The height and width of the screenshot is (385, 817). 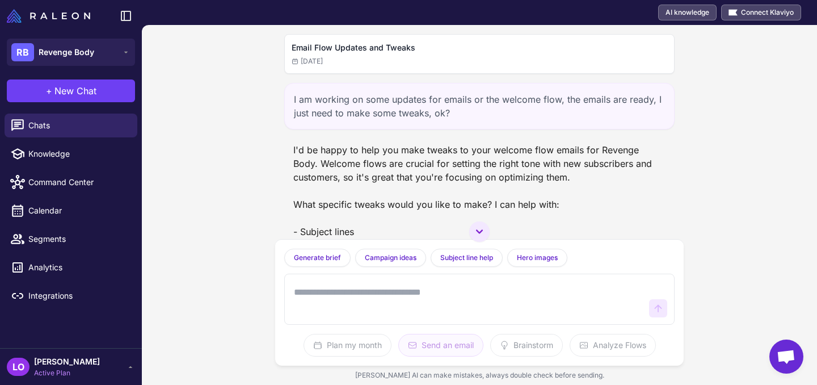 I want to click on div: I'd be happy to help you make tweaks to your welcome flow emails for Revenge Body. Welcome flows ..., so click(x=479, y=259).